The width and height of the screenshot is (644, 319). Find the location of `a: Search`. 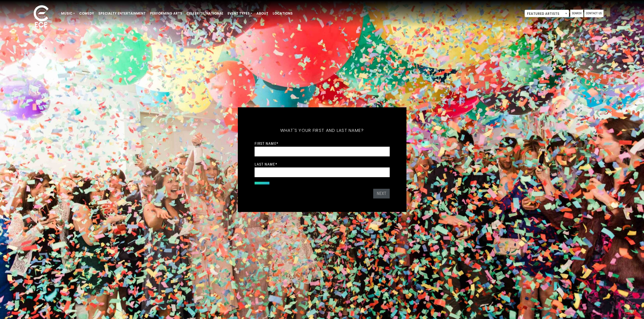

a: Search is located at coordinates (577, 14).